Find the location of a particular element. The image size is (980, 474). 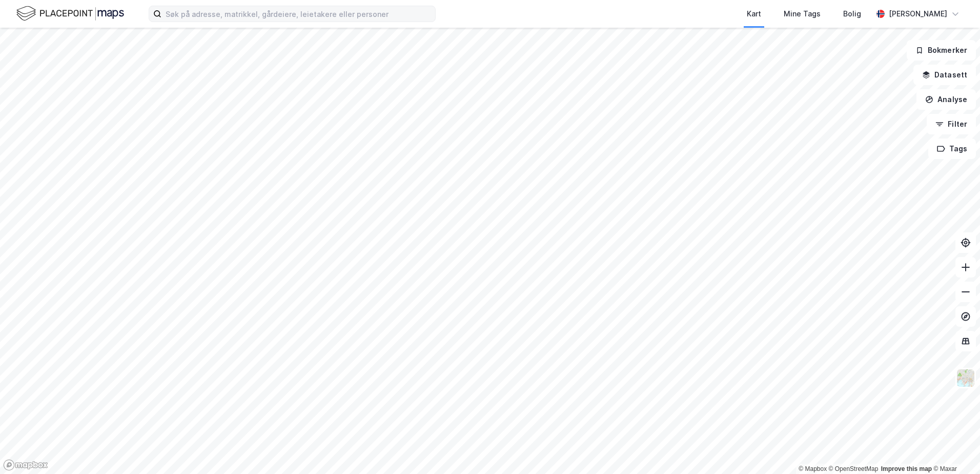

button: Bokmerker is located at coordinates (941, 50).